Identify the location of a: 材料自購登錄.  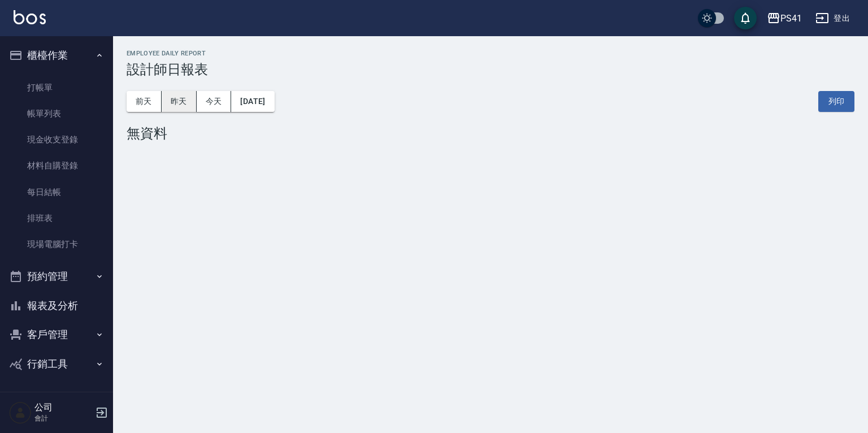
(57, 166).